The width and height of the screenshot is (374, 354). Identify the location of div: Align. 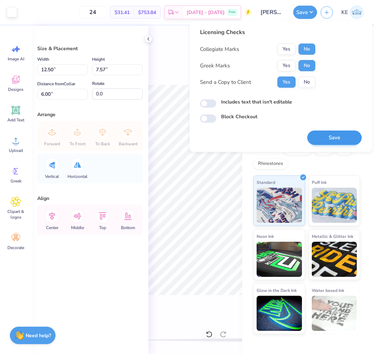
(90, 198).